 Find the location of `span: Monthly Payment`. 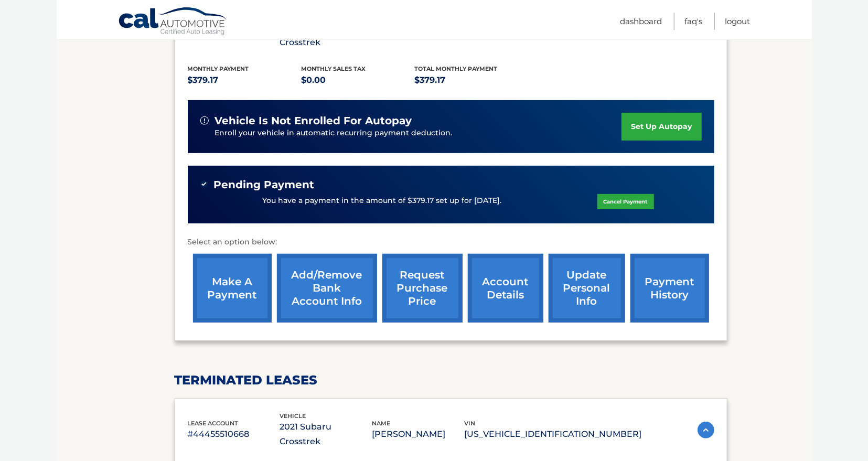

span: Monthly Payment is located at coordinates (218, 69).